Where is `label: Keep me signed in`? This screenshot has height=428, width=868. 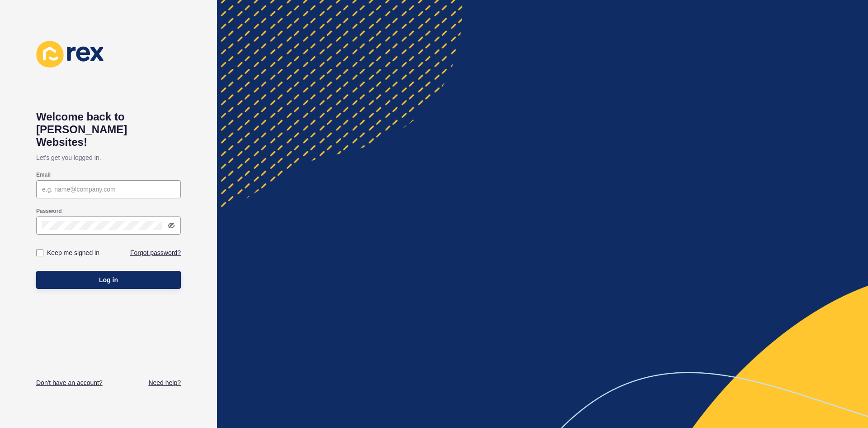
label: Keep me signed in is located at coordinates (73, 252).